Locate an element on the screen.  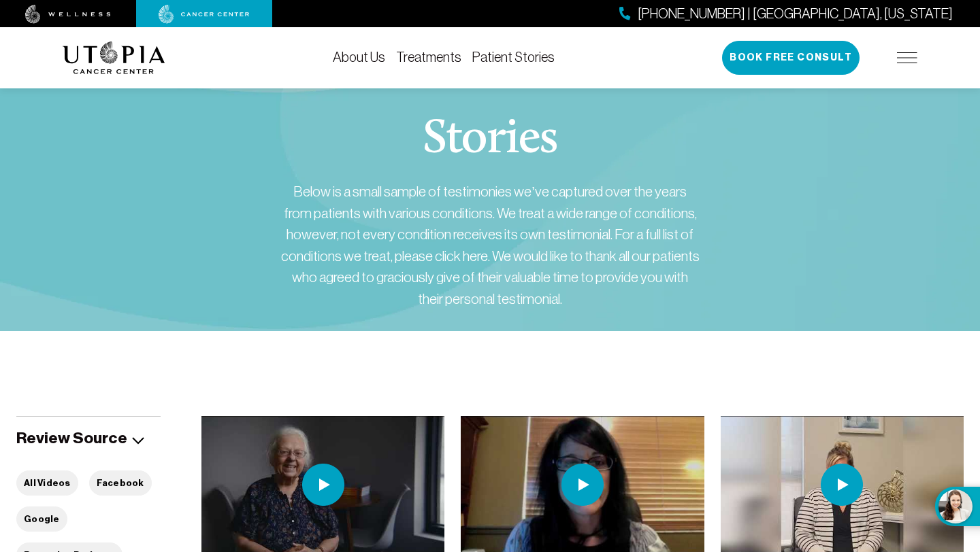
button: All Videos is located at coordinates (47, 483).